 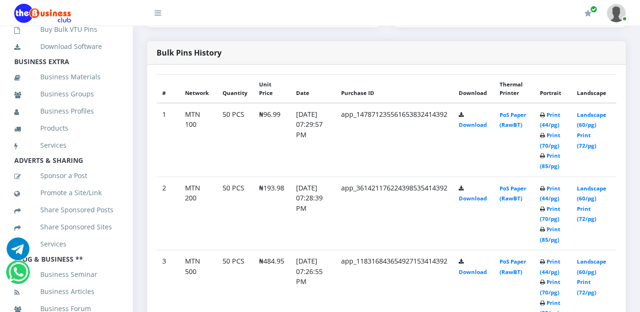 I want to click on th: Date, so click(x=313, y=89).